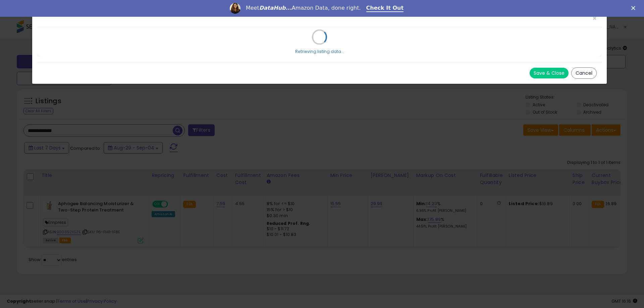 The width and height of the screenshot is (644, 308). What do you see at coordinates (320, 52) in the screenshot?
I see `div: Retrieving listing data...` at bounding box center [320, 52].